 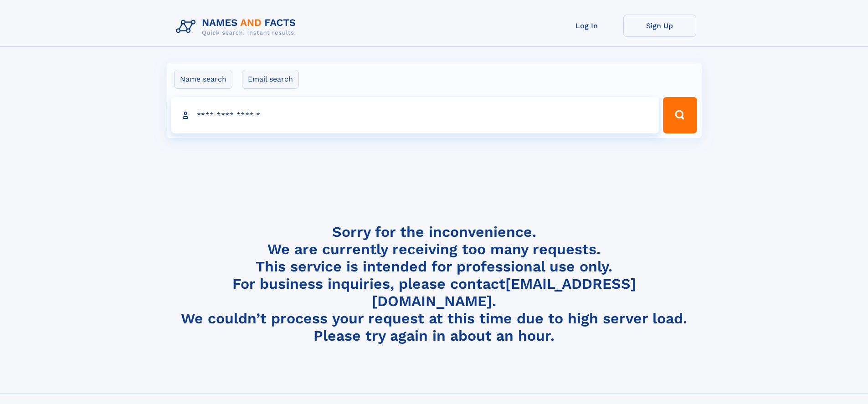 What do you see at coordinates (660, 25) in the screenshot?
I see `a: Sign Up` at bounding box center [660, 25].